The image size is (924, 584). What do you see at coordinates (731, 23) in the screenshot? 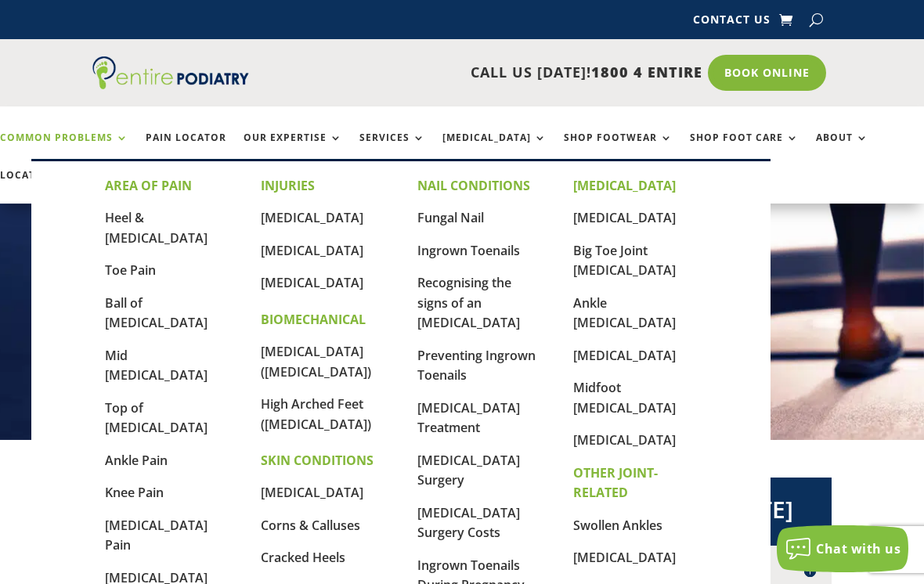
I see `a: Contact Us` at bounding box center [731, 23].